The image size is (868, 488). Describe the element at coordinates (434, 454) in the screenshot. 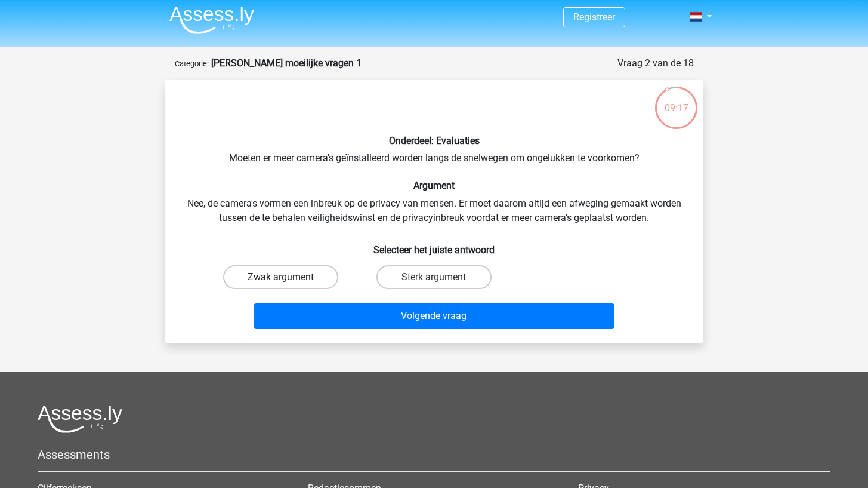

I see `h5: Assessments` at that location.